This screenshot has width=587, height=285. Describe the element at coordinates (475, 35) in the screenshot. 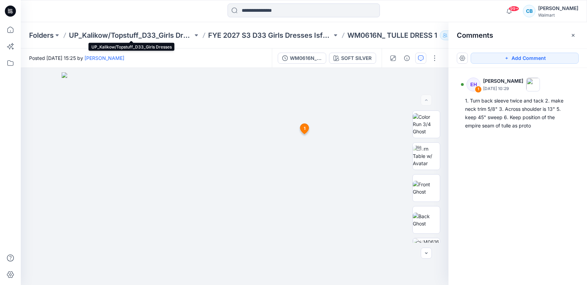

I see `h2: Comments` at that location.